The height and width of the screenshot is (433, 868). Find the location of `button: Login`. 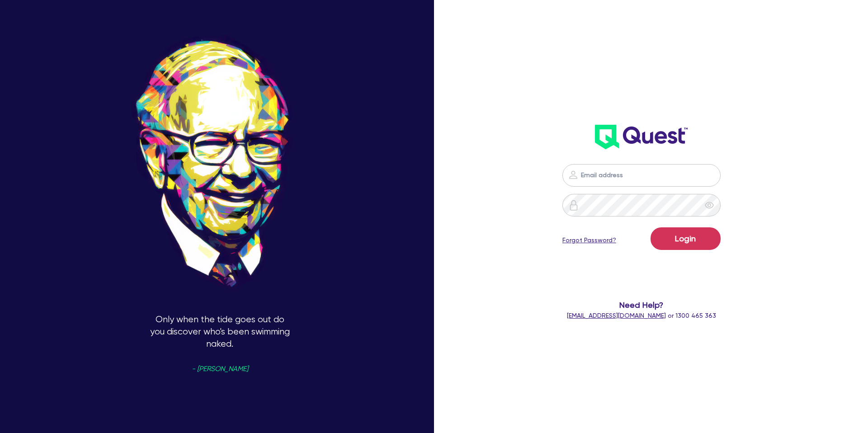

button: Login is located at coordinates (686, 239).